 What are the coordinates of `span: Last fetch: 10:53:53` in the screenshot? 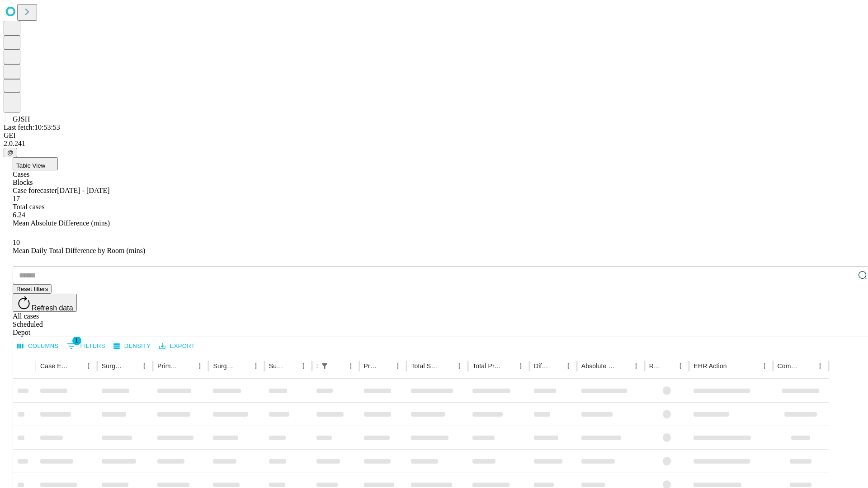 It's located at (32, 127).